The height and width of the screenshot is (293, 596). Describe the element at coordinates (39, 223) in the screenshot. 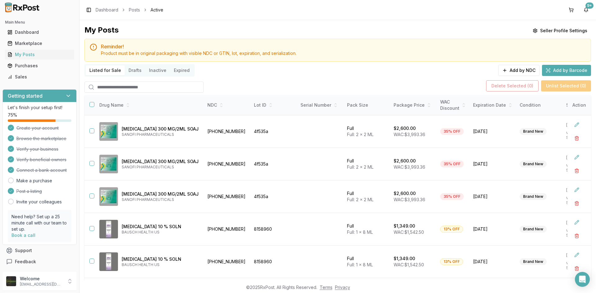

I see `p: Need help? Set up a 25 minute call with our team to set up.` at that location.